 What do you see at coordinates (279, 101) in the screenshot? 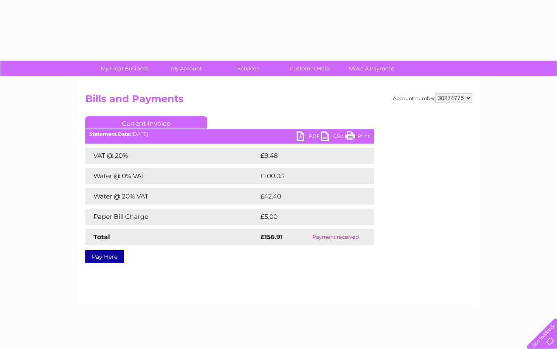
I see `h2: Bills and Payments` at bounding box center [279, 101].